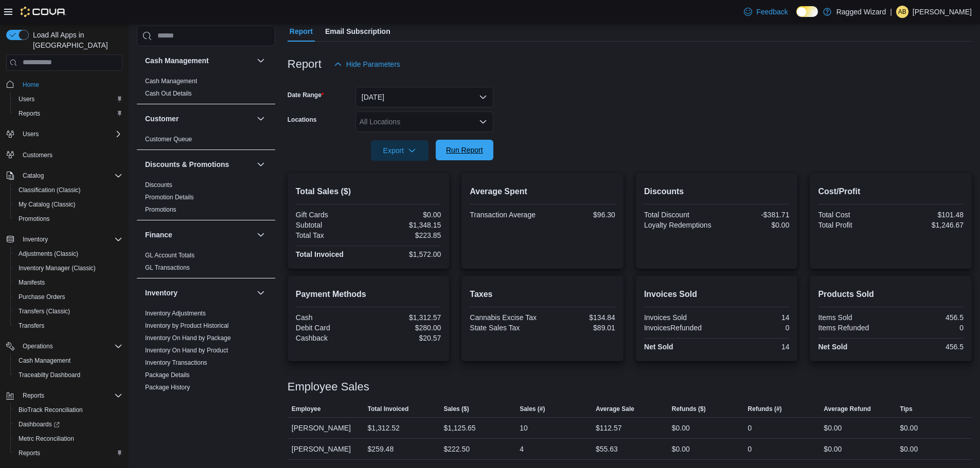 This screenshot has height=468, width=980. What do you see at coordinates (68, 375) in the screenshot?
I see `button: Traceabilty Dashboard` at bounding box center [68, 375].